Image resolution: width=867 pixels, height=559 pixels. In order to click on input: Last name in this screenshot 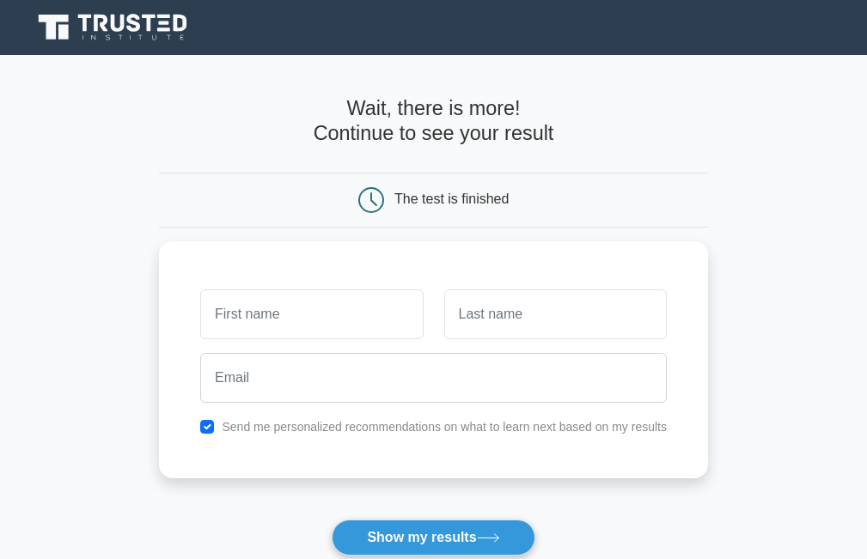, I will do `click(555, 314)`.